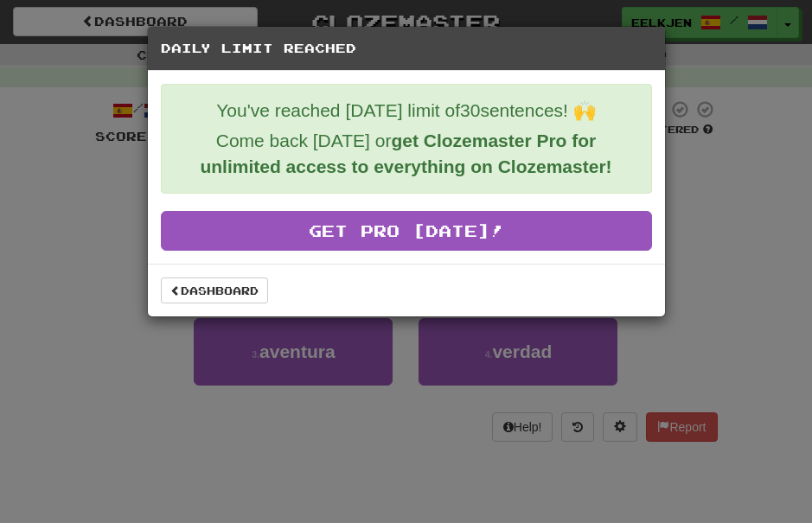 The width and height of the screenshot is (812, 523). What do you see at coordinates (406, 153) in the screenshot?
I see `strong: get Clozemaster Pro for unlimited access to everything on Clozemaster!` at bounding box center [406, 153].